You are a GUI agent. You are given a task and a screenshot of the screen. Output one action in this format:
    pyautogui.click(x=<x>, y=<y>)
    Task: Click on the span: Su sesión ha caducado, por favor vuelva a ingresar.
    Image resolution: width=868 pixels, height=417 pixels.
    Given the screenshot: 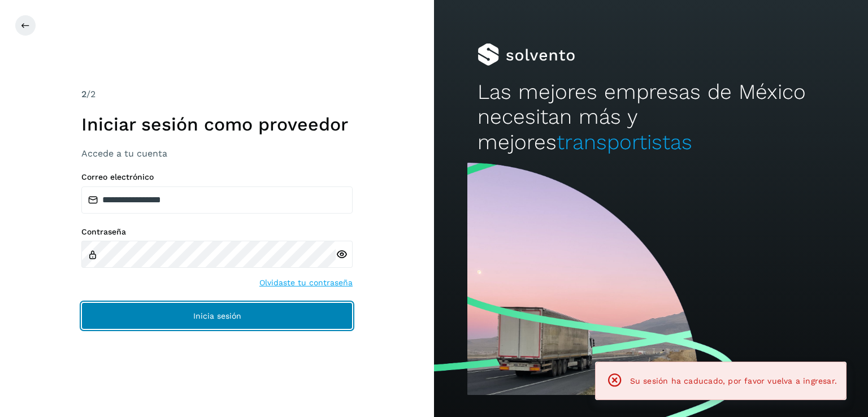 What is the action you would take?
    pyautogui.click(x=733, y=381)
    